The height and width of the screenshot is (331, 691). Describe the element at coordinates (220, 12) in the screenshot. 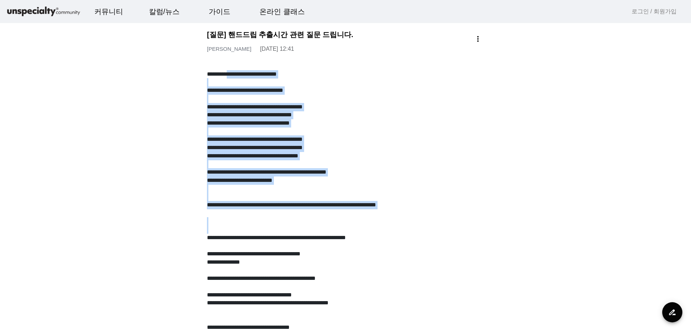

I see `a: 가이드` at that location.